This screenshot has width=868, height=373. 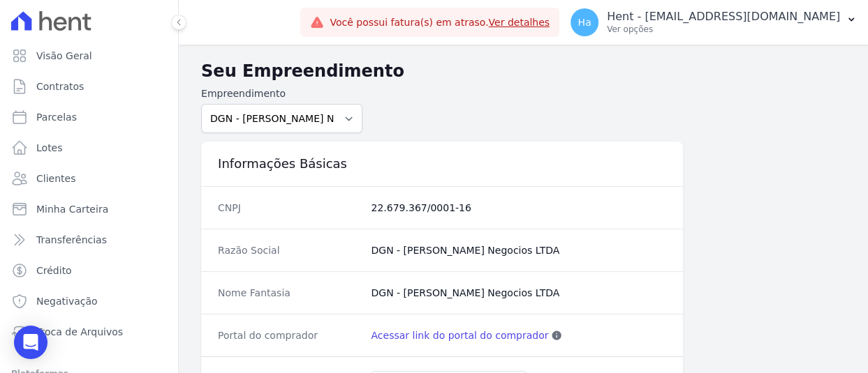 What do you see at coordinates (89, 178) in the screenshot?
I see `a: Clientes` at bounding box center [89, 178].